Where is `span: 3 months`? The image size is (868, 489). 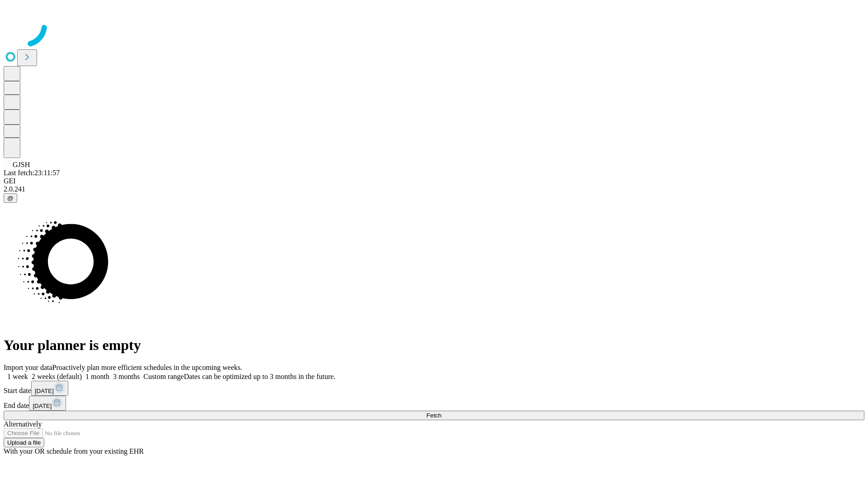 span: 3 months is located at coordinates (126, 376).